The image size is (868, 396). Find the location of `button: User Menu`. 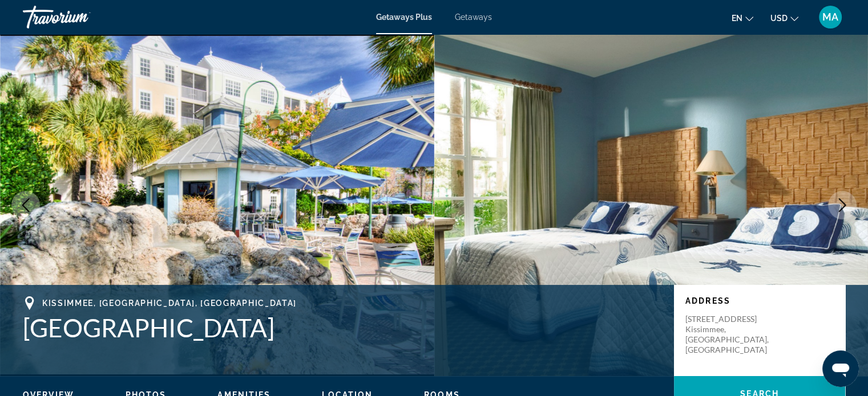

button: User Menu is located at coordinates (830, 17).